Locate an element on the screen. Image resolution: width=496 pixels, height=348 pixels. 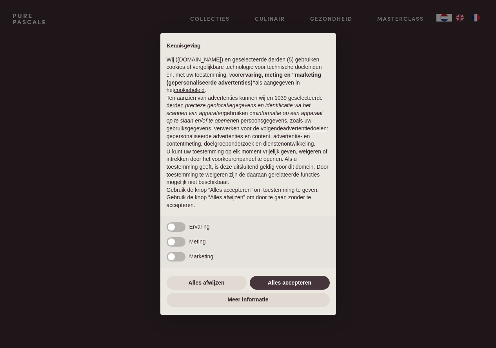
strong: ervaring, meting en “marketing (gepersonaliseerde advertenties)” is located at coordinates (244, 79).